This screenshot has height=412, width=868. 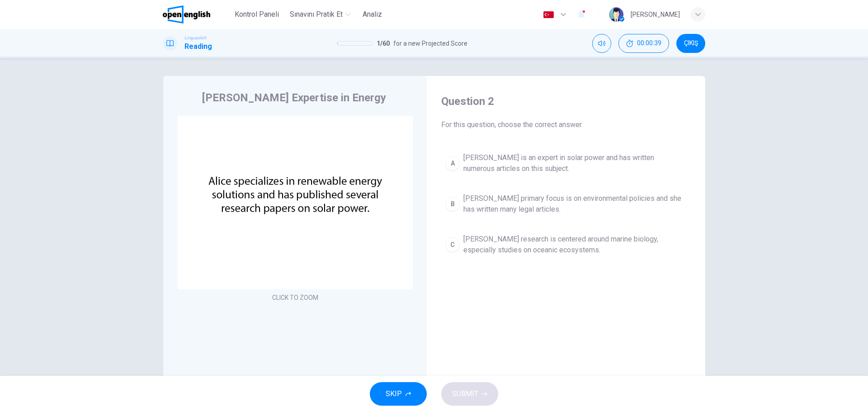 I want to click on button: ÇIKIŞ, so click(x=691, y=43).